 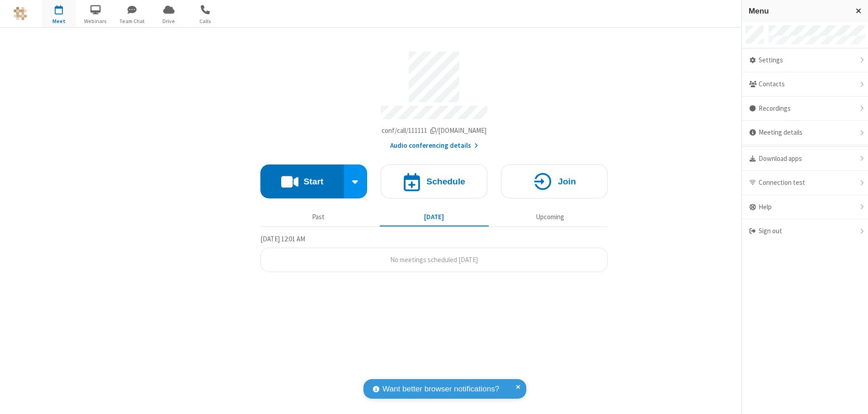 I want to click on button: Copy my meeting room linkCopy my meeting room link, so click(x=434, y=131).